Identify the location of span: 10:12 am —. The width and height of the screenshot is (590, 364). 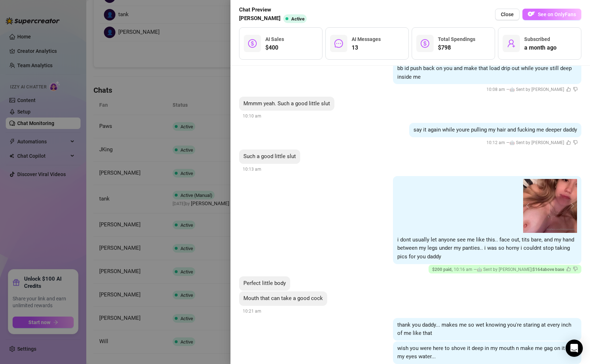
(532, 143).